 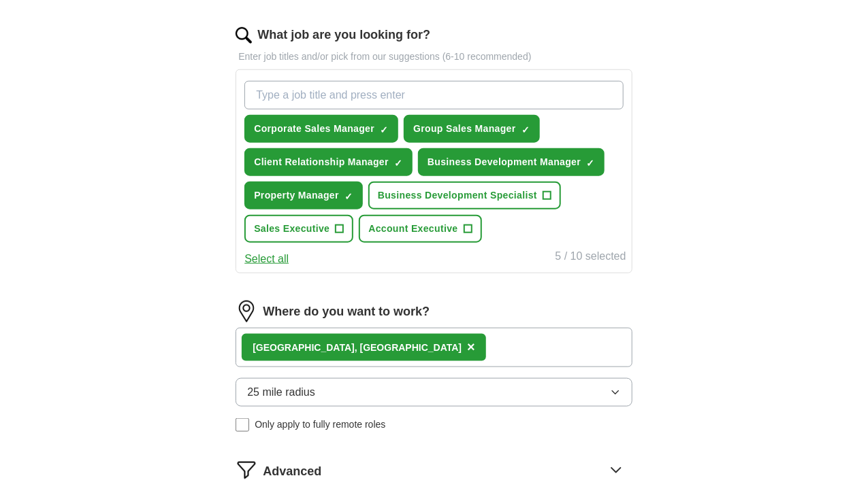 What do you see at coordinates (292, 229) in the screenshot?
I see `span: Sales Executive` at bounding box center [292, 229].